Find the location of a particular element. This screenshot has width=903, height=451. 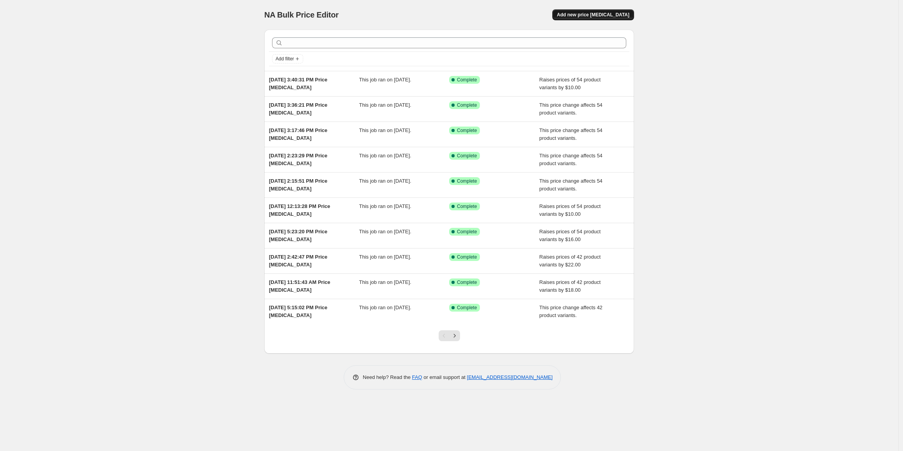

a: FAQ is located at coordinates (417, 377).